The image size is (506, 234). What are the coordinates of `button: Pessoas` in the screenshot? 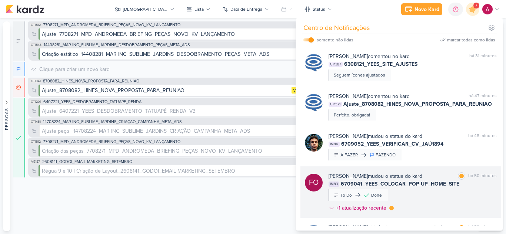 It's located at (7, 126).